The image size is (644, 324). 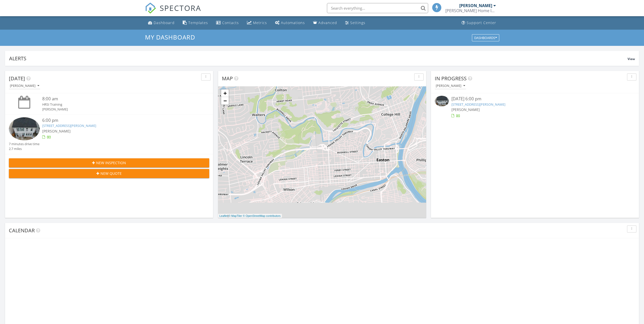 I want to click on div: 8:00 am, so click(x=117, y=99).